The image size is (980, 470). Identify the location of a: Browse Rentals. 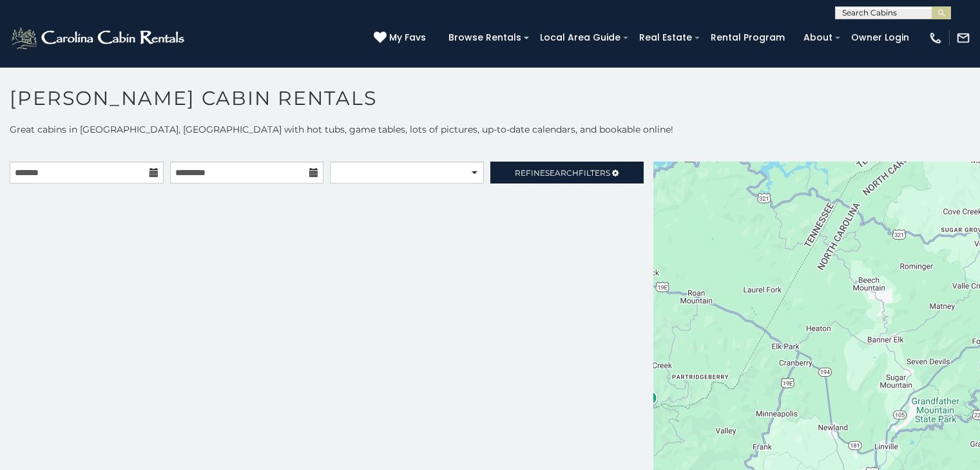
(485, 38).